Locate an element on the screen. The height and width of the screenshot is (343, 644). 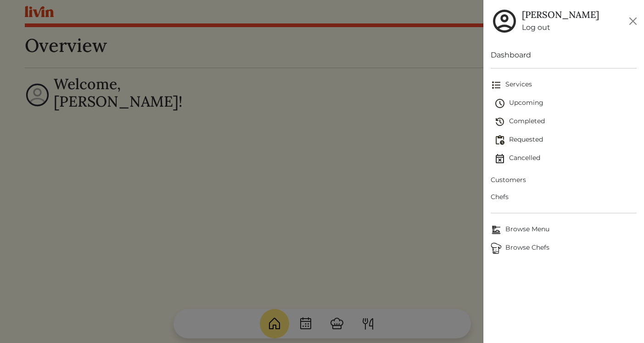
span: Requested is located at coordinates (566, 140).